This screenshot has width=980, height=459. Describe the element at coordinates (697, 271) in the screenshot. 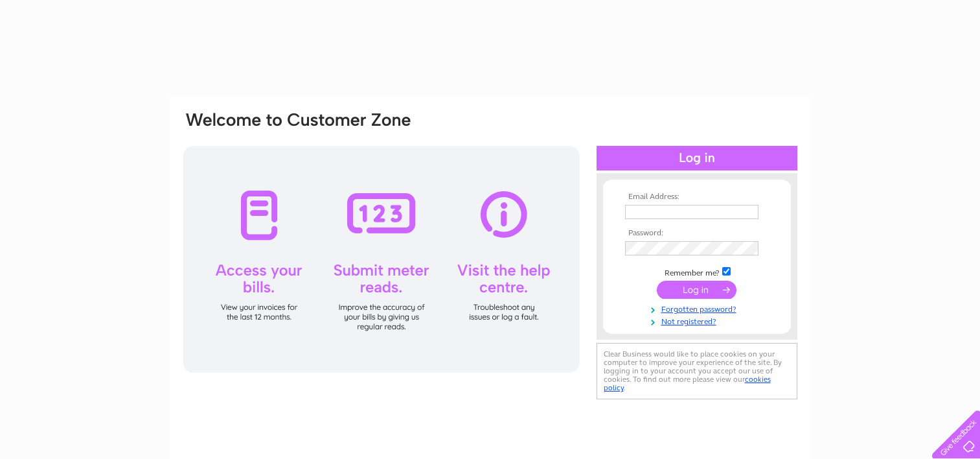

I see `td: Remember me?` at that location.